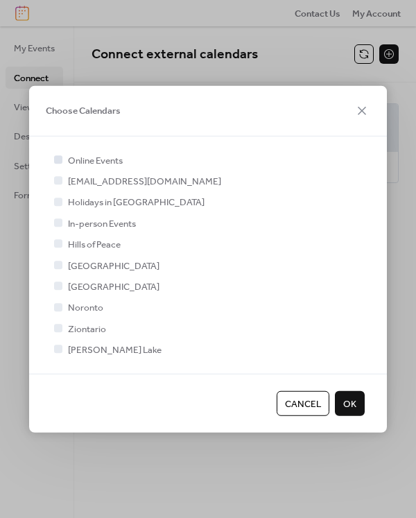  Describe the element at coordinates (85, 308) in the screenshot. I see `span: Noronto` at that location.